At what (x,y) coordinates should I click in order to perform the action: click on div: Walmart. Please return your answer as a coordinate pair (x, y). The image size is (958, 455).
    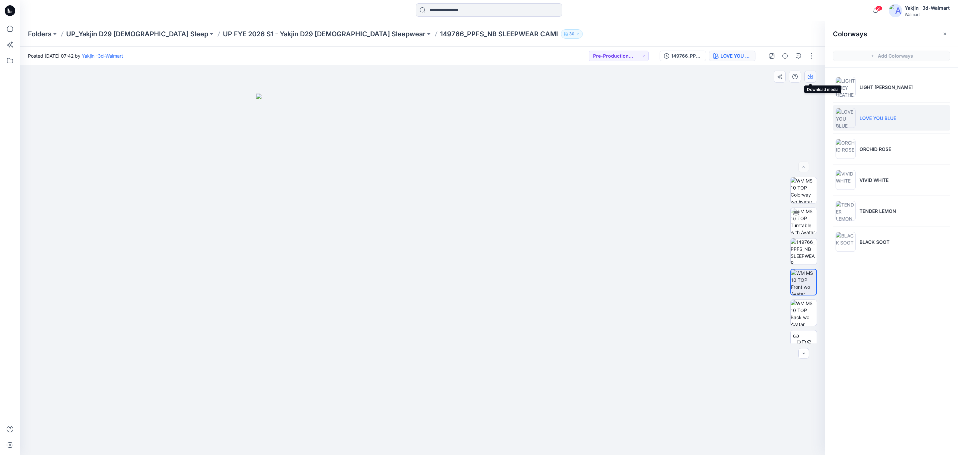
    Looking at the image, I should click on (927, 14).